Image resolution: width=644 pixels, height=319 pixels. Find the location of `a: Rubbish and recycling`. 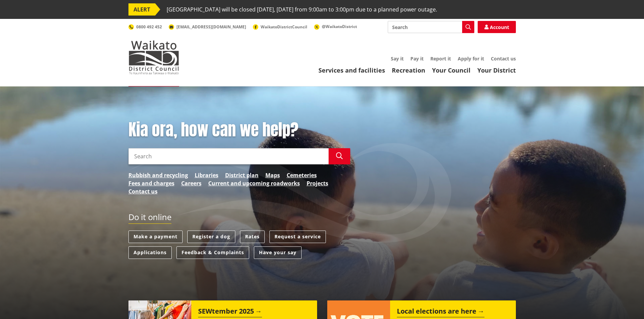

a: Rubbish and recycling is located at coordinates (158, 175).